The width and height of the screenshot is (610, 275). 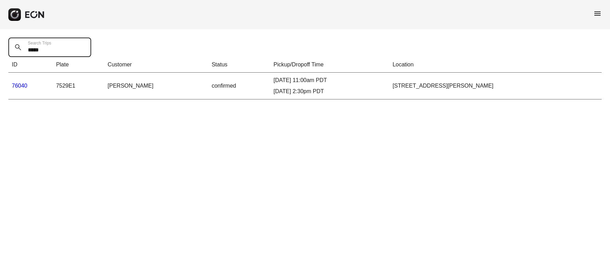 I want to click on th: ID, so click(x=30, y=65).